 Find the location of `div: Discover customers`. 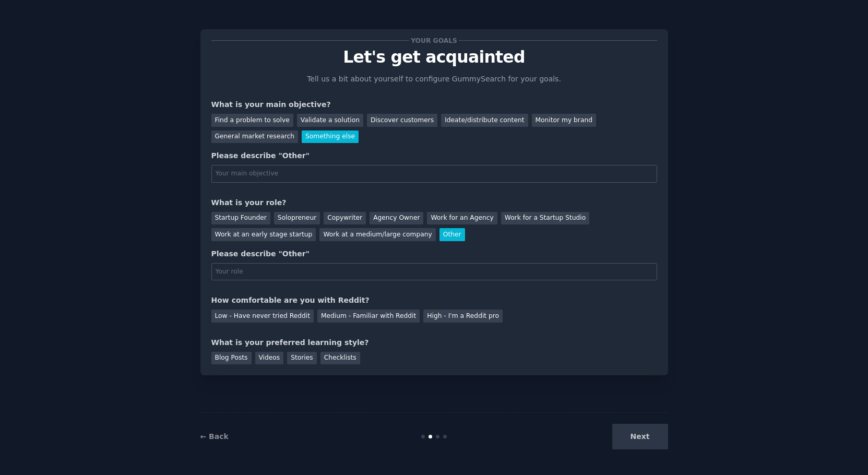

div: Discover customers is located at coordinates (402, 120).